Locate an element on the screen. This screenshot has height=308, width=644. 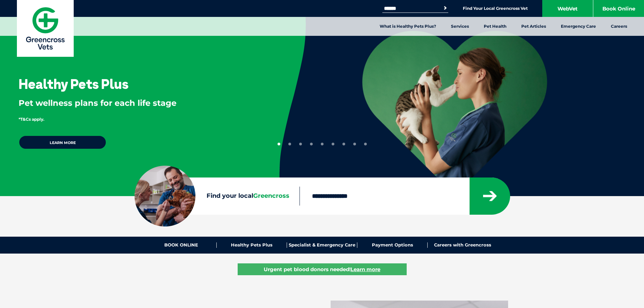
button: 3 of 9 is located at coordinates (301, 144).